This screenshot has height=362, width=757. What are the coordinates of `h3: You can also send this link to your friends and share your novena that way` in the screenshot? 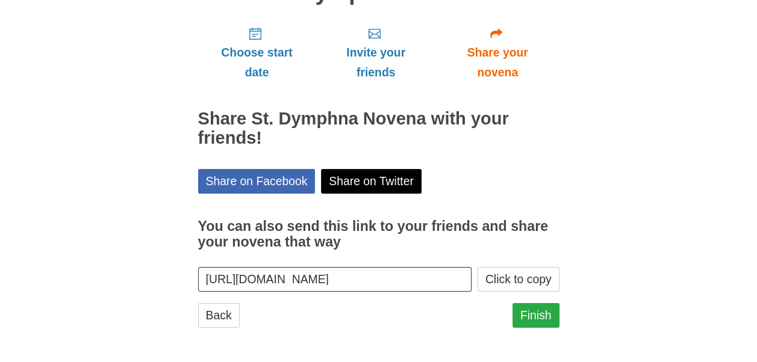 It's located at (379, 234).